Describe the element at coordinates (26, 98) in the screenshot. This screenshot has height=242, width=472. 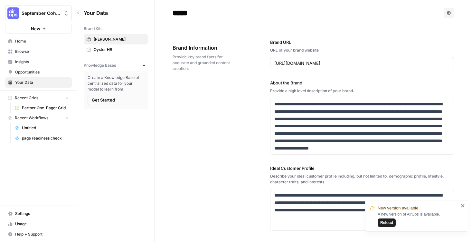
I see `span: Recent Grids` at that location.